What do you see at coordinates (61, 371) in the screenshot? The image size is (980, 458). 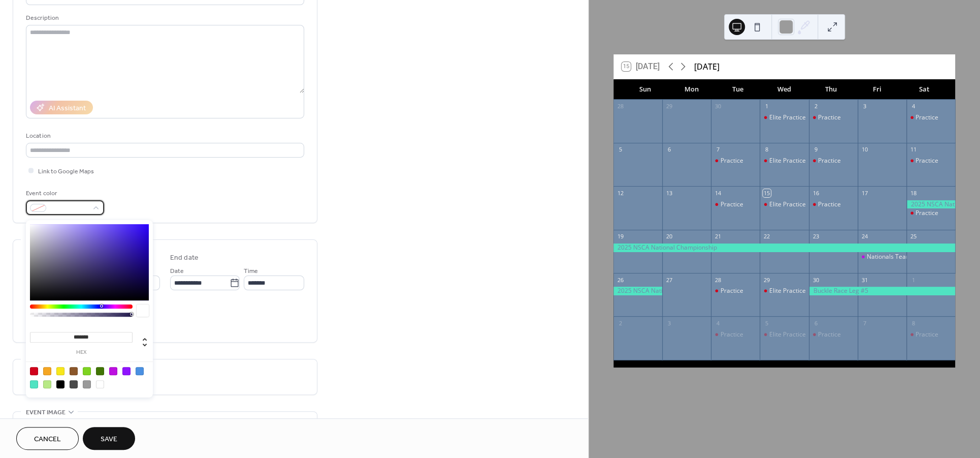 I see `div: #F8E71C` at bounding box center [61, 371].